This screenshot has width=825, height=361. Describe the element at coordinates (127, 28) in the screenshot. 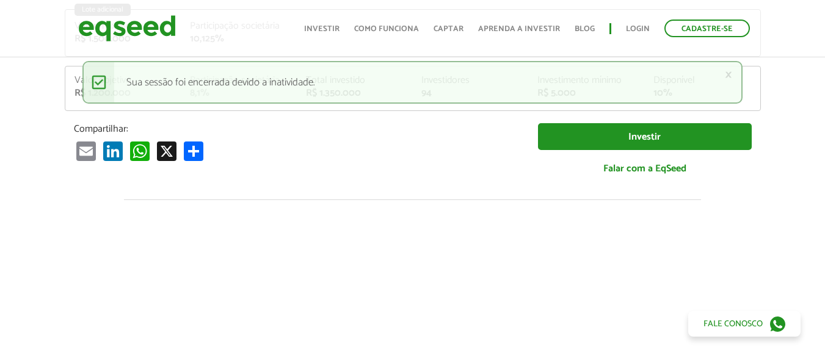

I see `img: EqSeed` at that location.